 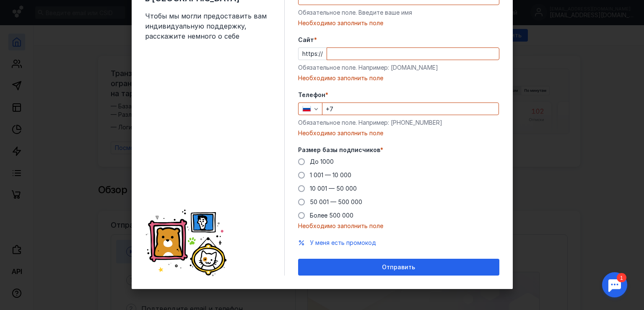 I want to click on div: Обязательное поле. Введите ваше имя, so click(x=398, y=12).